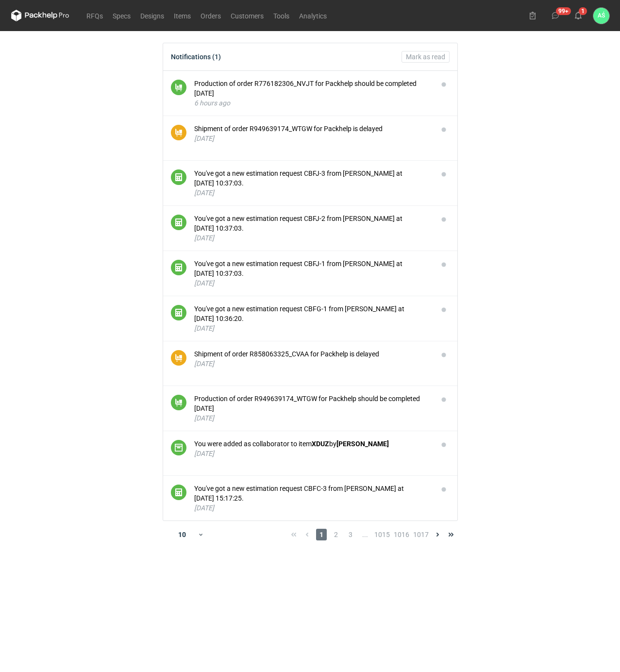  I want to click on a: Tools, so click(281, 16).